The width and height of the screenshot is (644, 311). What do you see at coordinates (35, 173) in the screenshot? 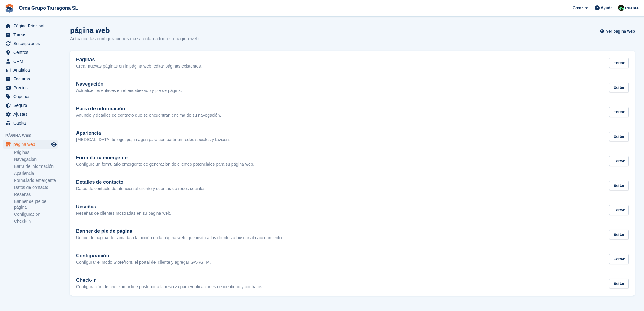
I see `a: Apariencia` at bounding box center [35, 173].